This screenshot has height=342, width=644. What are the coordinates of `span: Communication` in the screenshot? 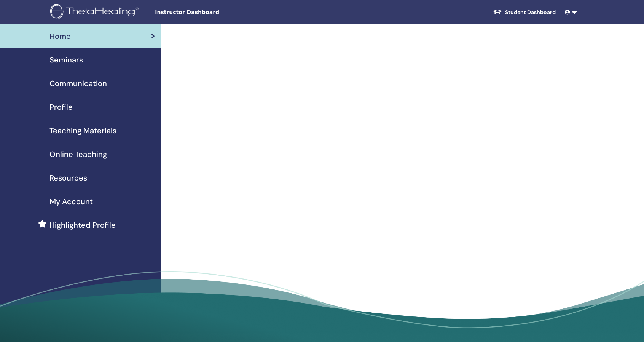 It's located at (78, 83).